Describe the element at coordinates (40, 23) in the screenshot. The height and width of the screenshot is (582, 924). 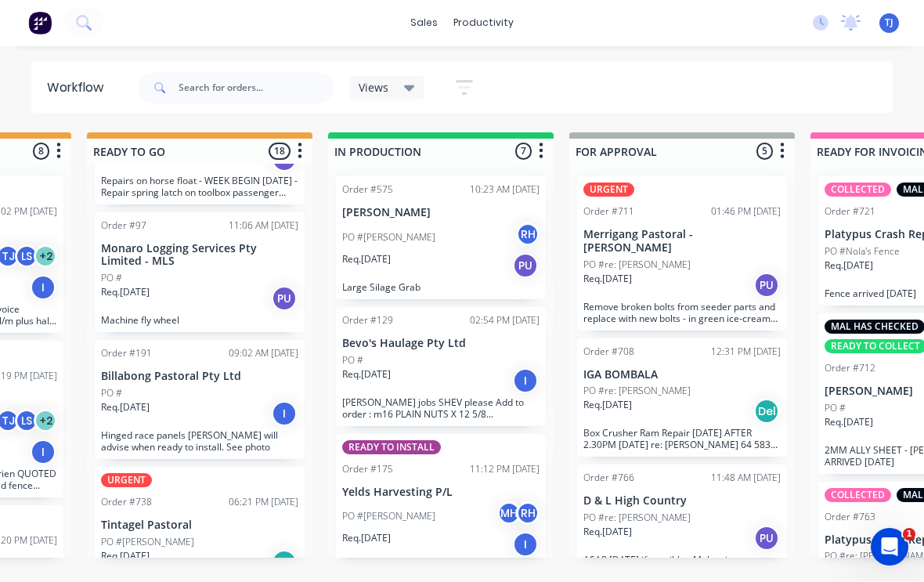
I see `img: Factory` at that location.